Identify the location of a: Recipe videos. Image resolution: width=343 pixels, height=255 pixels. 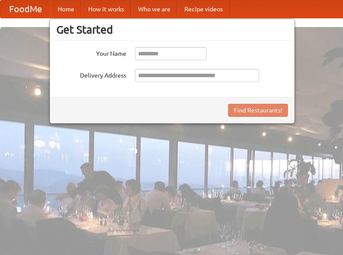
(203, 9).